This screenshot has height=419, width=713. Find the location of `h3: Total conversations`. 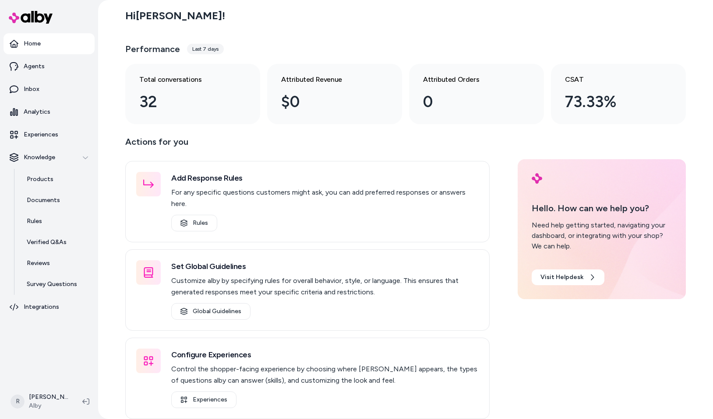

h3: Total conversations is located at coordinates (186, 80).